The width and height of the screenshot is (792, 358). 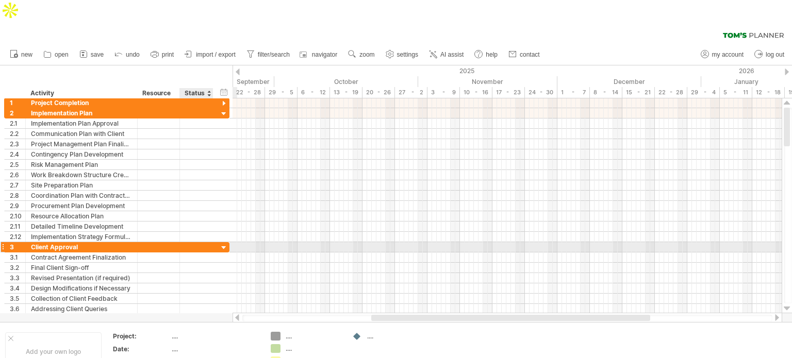 I want to click on div: 24 - 30, so click(x=541, y=92).